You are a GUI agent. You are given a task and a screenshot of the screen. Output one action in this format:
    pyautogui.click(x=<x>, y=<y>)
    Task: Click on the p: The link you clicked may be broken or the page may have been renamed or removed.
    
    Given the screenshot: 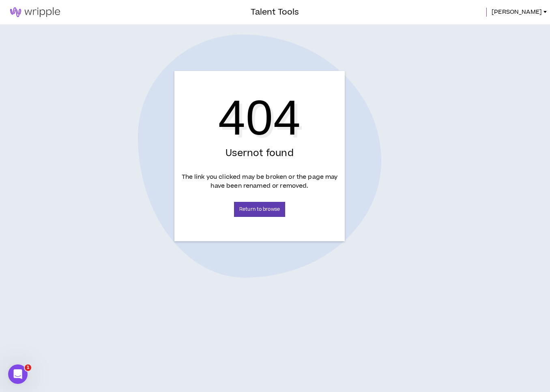 What is the action you would take?
    pyautogui.click(x=259, y=182)
    